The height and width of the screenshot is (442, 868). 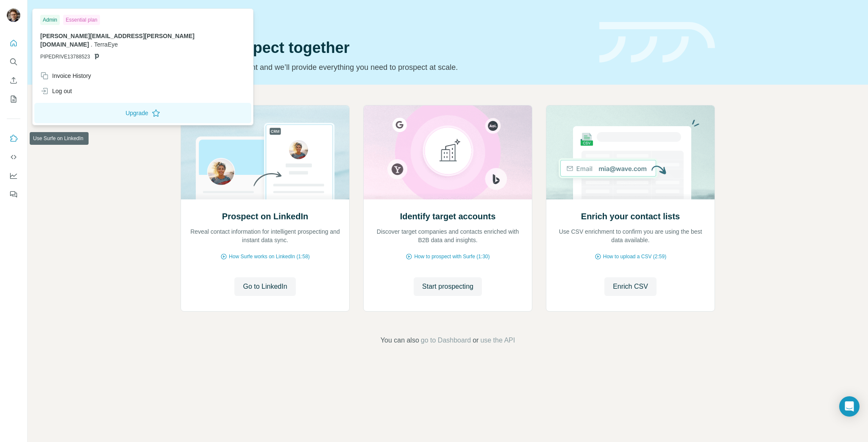 What do you see at coordinates (448, 236) in the screenshot?
I see `p: Discover target companies and contacts enriched with B2B data and insights.` at bounding box center [448, 236].